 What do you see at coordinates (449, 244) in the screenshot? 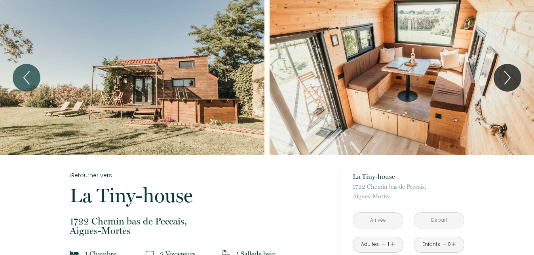
I see `div: 0` at bounding box center [449, 244].